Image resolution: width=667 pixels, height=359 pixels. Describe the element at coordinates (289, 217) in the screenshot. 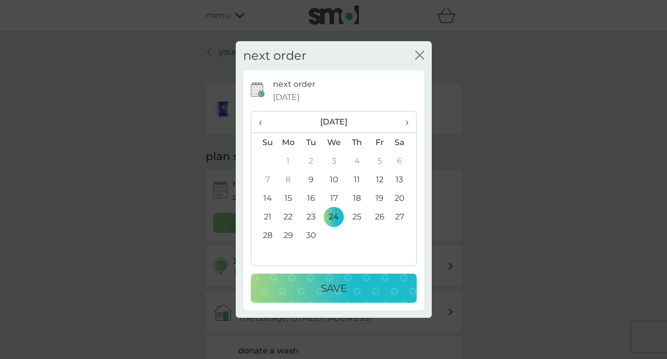

I see `td: 22` at that location.